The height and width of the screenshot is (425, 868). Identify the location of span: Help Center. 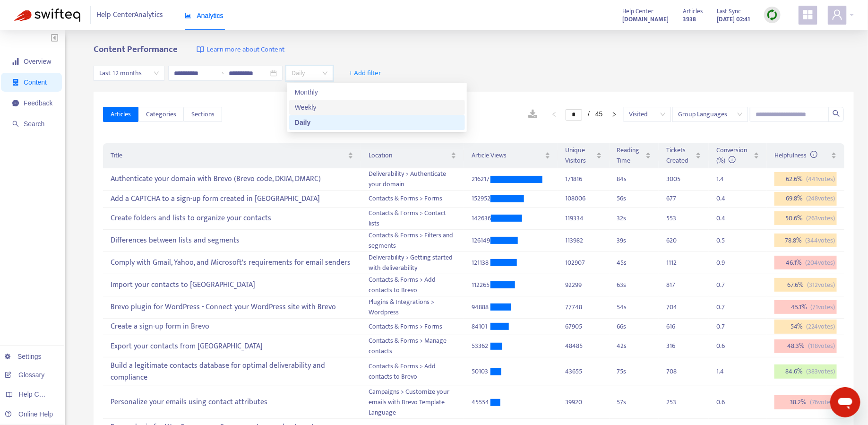
(638, 12).